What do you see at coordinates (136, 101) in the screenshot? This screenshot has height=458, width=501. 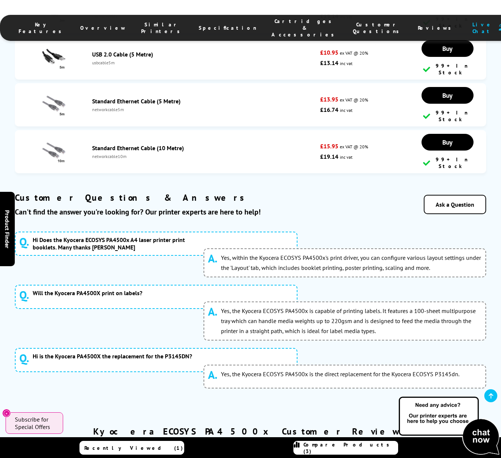 I see `a: Standard Ethernet Cable (5 Metre)` at bounding box center [136, 101].